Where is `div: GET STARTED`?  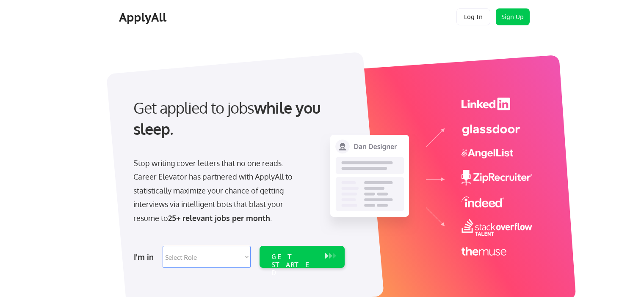
div: GET STARTED is located at coordinates (294, 265).